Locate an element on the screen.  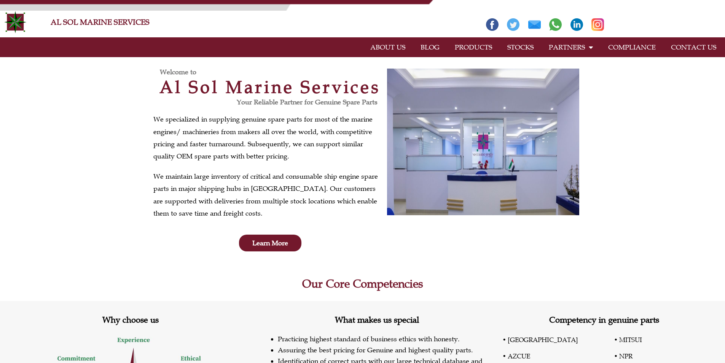
span: Learn More is located at coordinates (270, 243).